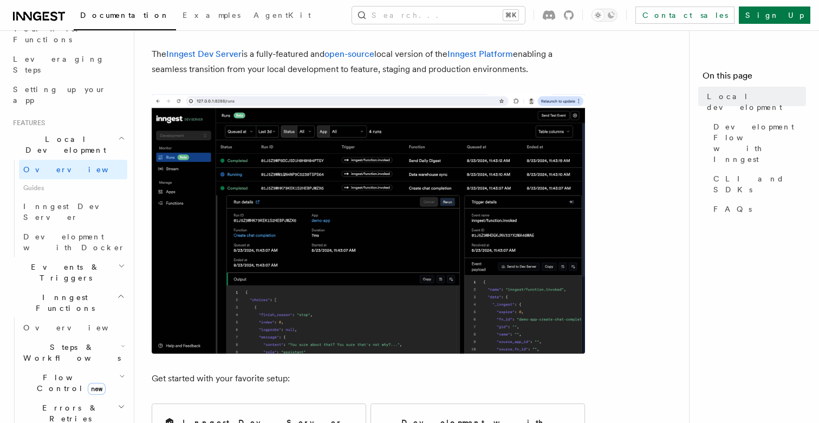 This screenshot has width=819, height=423. I want to click on a: AgentKit, so click(282, 16).